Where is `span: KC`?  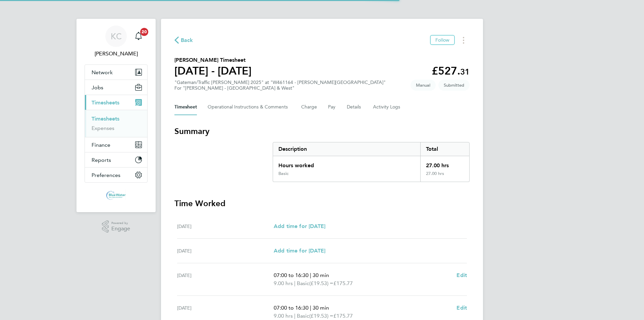
span: KC is located at coordinates (116, 36).